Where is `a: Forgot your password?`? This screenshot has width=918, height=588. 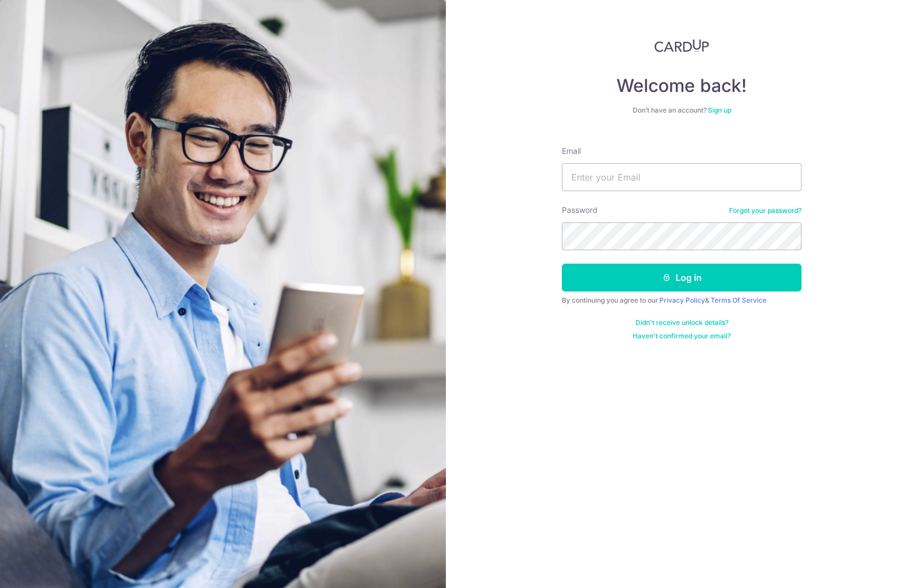
a: Forgot your password? is located at coordinates (766, 211).